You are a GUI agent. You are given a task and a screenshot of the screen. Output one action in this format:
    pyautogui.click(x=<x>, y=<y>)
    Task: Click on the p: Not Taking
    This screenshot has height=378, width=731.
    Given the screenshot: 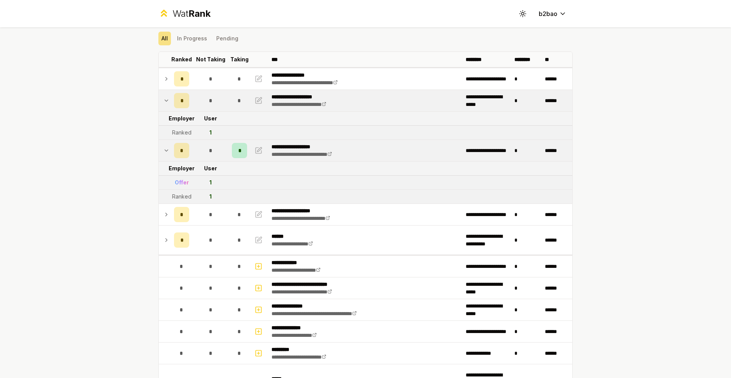 What is the action you would take?
    pyautogui.click(x=210, y=59)
    